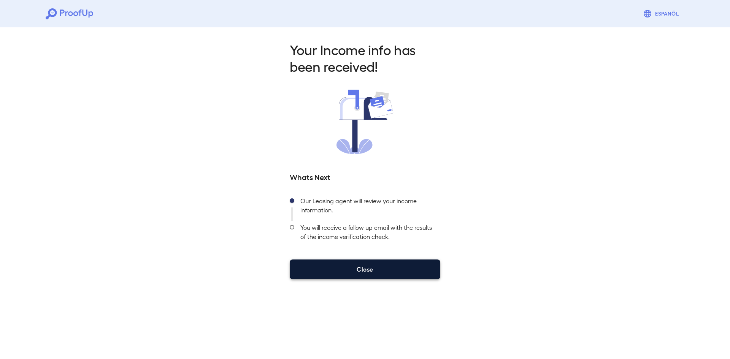  I want to click on h2: Your Income info has been received!, so click(365, 58).